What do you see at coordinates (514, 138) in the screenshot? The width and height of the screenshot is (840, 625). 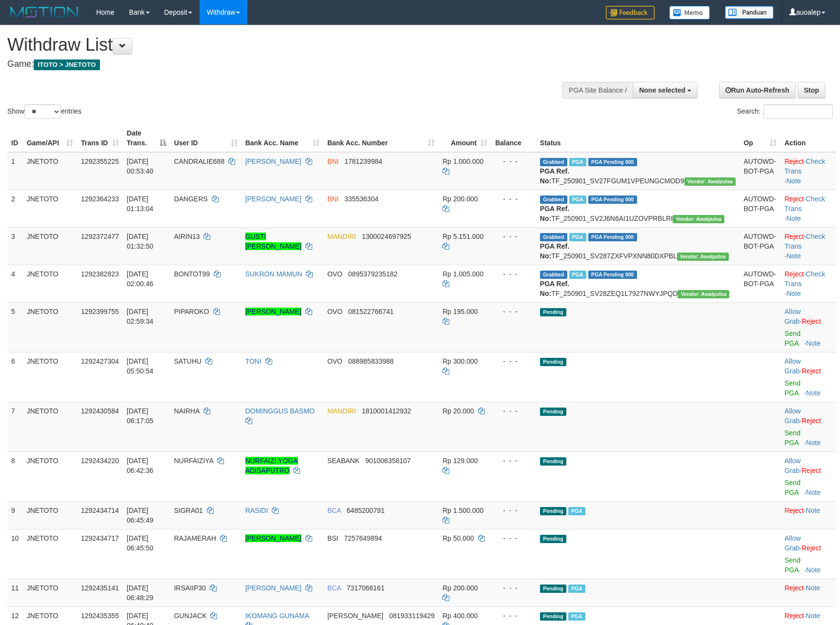 I see `th: Balance` at bounding box center [514, 138].